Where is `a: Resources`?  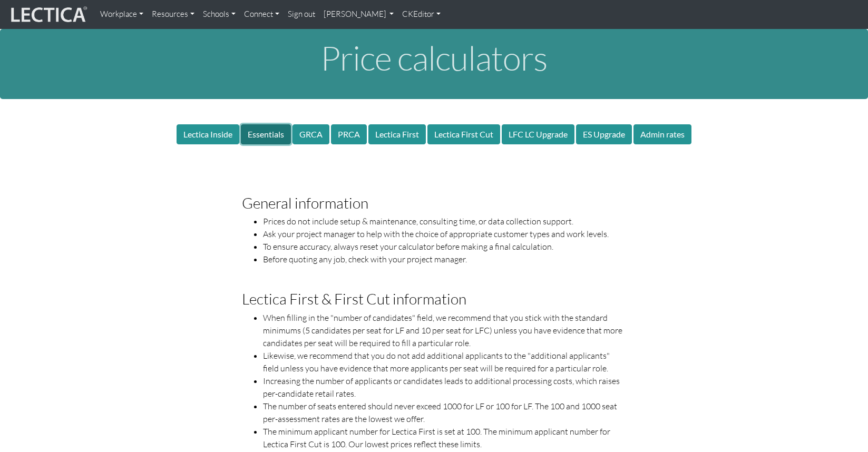 a: Resources is located at coordinates (173, 14).